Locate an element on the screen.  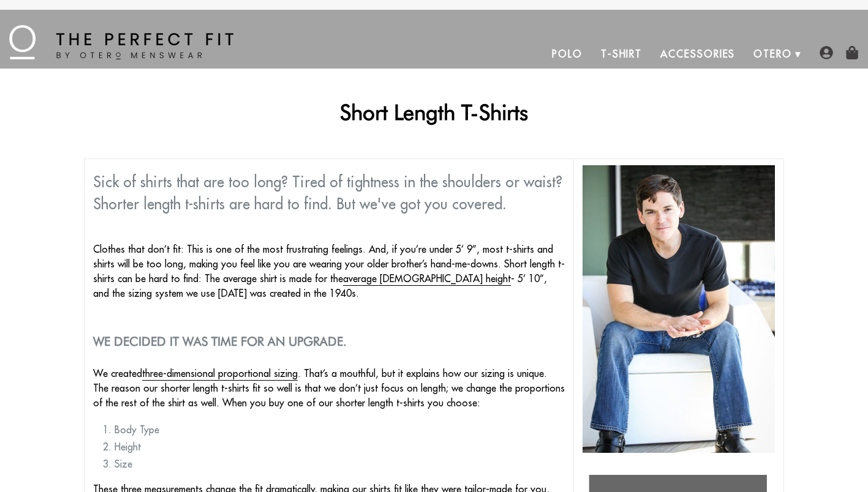
h1: Short Length T-Shirts is located at coordinates (434, 112).